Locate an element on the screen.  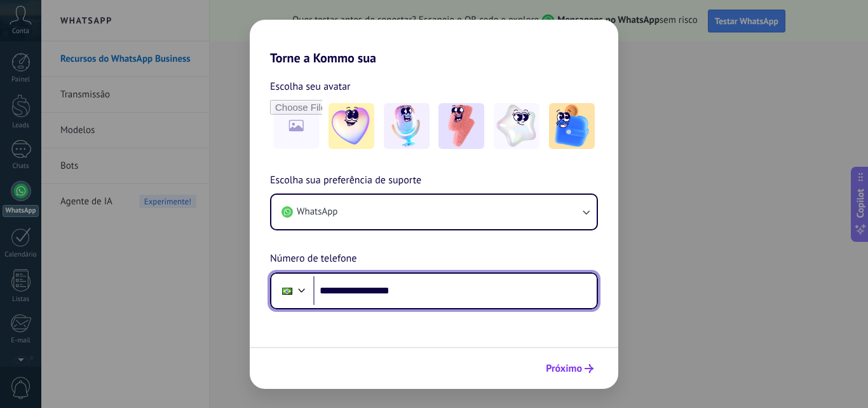
img: -5.jpeg is located at coordinates (572, 126).